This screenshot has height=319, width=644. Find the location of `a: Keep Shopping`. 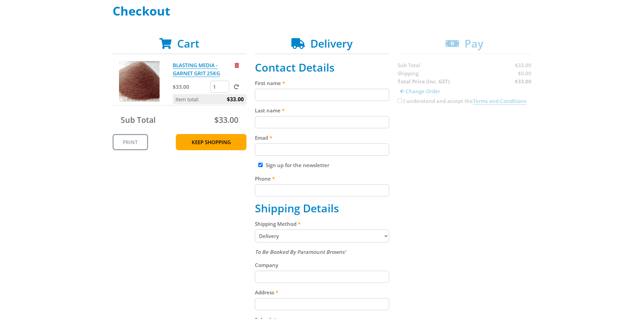

a: Keep Shopping is located at coordinates (211, 142).